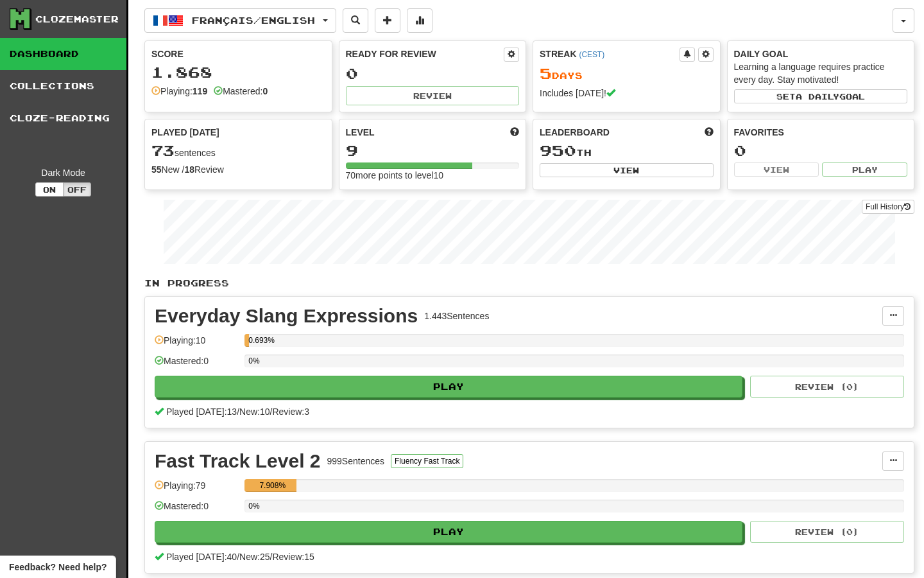 The height and width of the screenshot is (578, 924). I want to click on strong: 0, so click(265, 91).